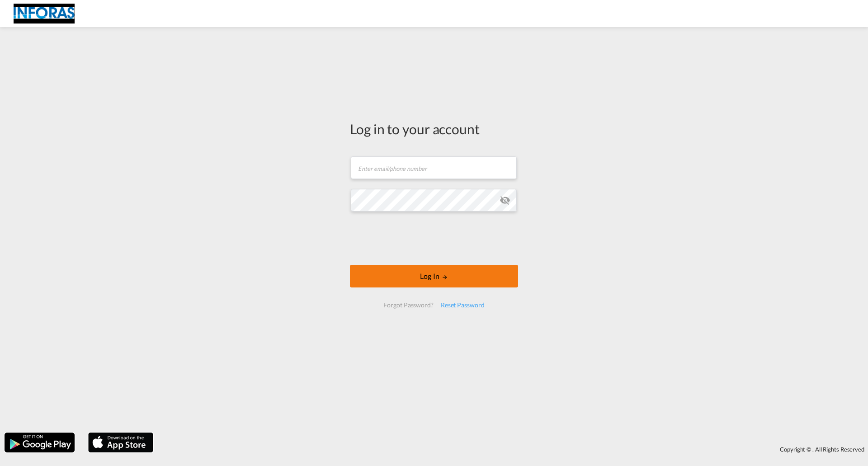 The height and width of the screenshot is (466, 868). What do you see at coordinates (121, 442) in the screenshot?
I see `img: apple.png` at bounding box center [121, 442].